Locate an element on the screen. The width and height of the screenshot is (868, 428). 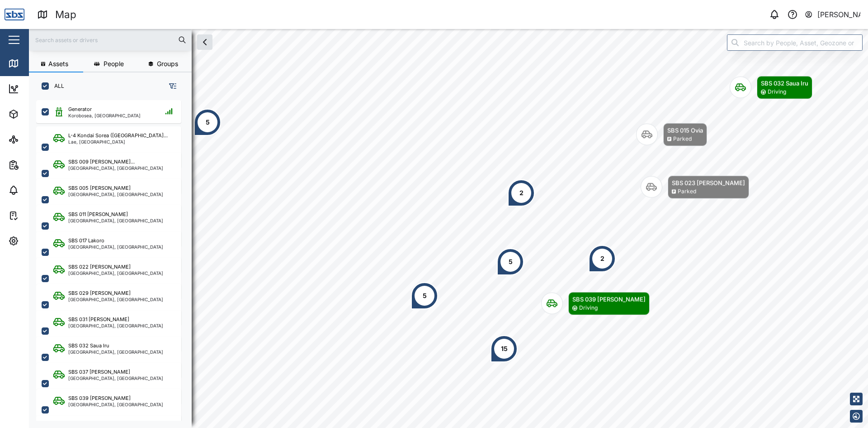
div: Alarms is located at coordinates (38, 190).